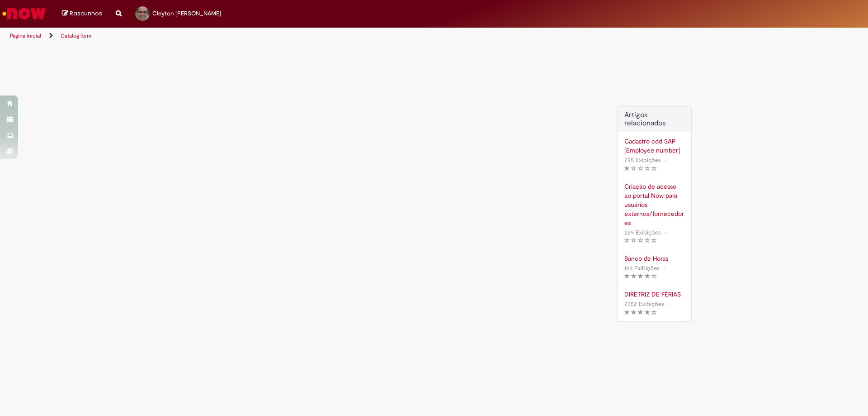 The image size is (868, 416). Describe the element at coordinates (654, 294) in the screenshot. I see `a: DIRETRIZ DE FÉRIAS` at that location.